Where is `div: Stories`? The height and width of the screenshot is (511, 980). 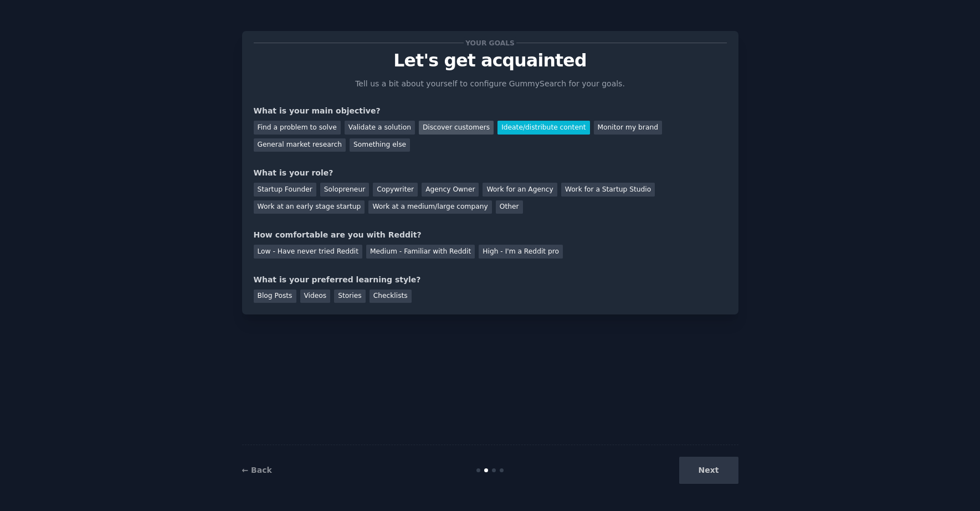
div: Stories is located at coordinates (350, 296).